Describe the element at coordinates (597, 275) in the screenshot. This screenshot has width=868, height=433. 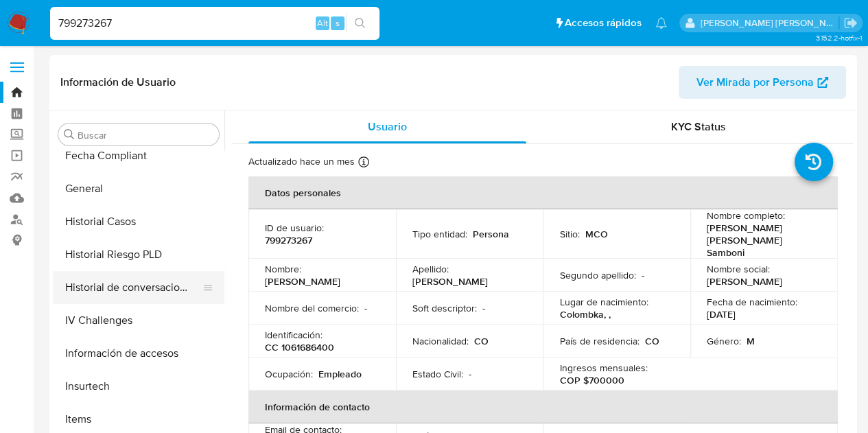
I see `p: Segundo apellido :` at that location.